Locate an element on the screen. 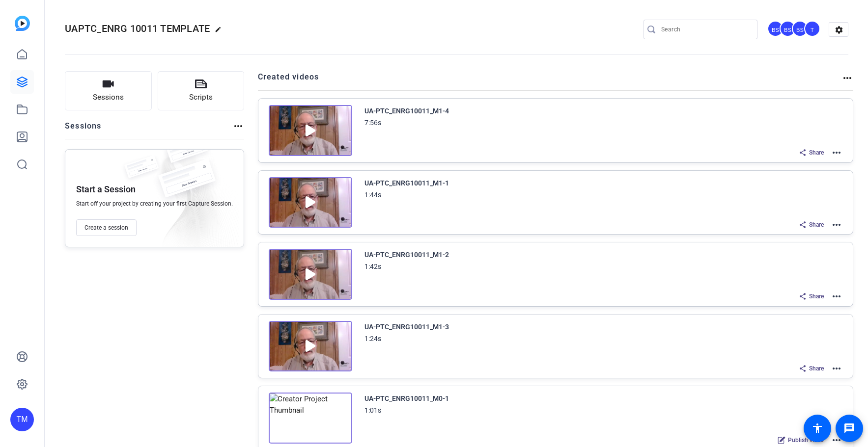  span: UAPTC_ENRG 10011 TEMPLATE is located at coordinates (137, 28).